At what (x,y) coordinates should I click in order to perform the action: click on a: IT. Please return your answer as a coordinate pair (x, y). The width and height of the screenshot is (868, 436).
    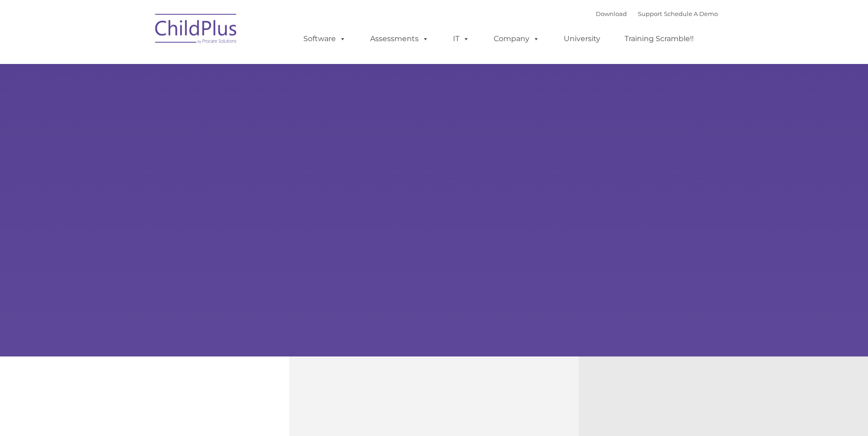
    Looking at the image, I should click on (461, 39).